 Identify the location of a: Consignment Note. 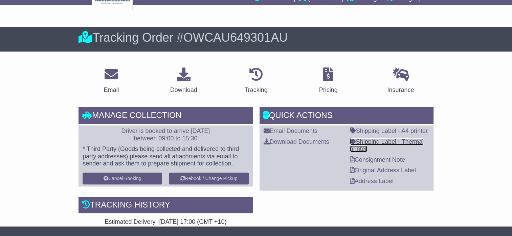
(378, 160).